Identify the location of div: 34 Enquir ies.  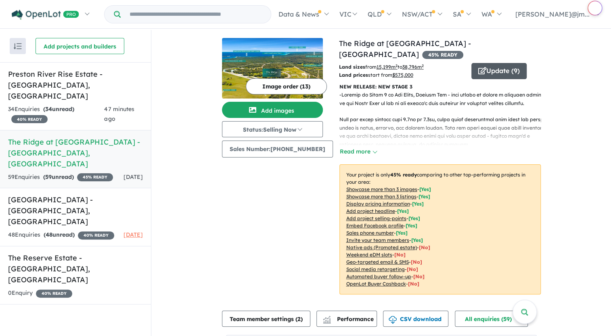
(56, 114).